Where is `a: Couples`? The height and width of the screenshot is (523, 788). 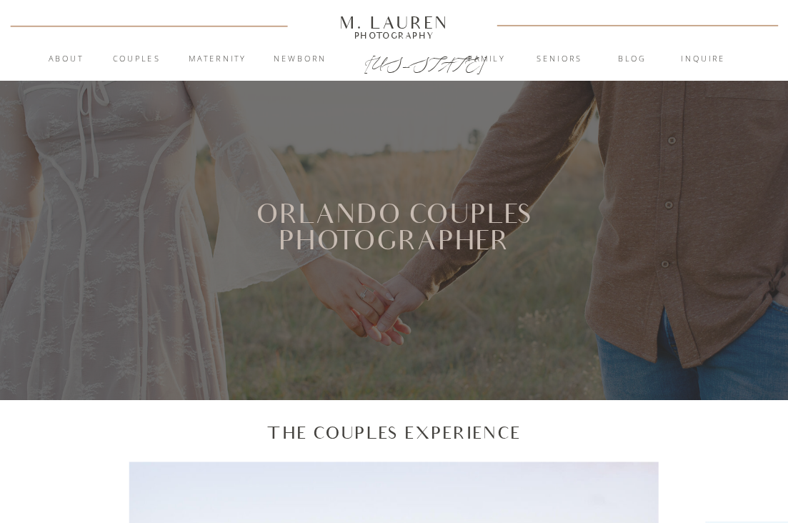 a: Couples is located at coordinates (136, 59).